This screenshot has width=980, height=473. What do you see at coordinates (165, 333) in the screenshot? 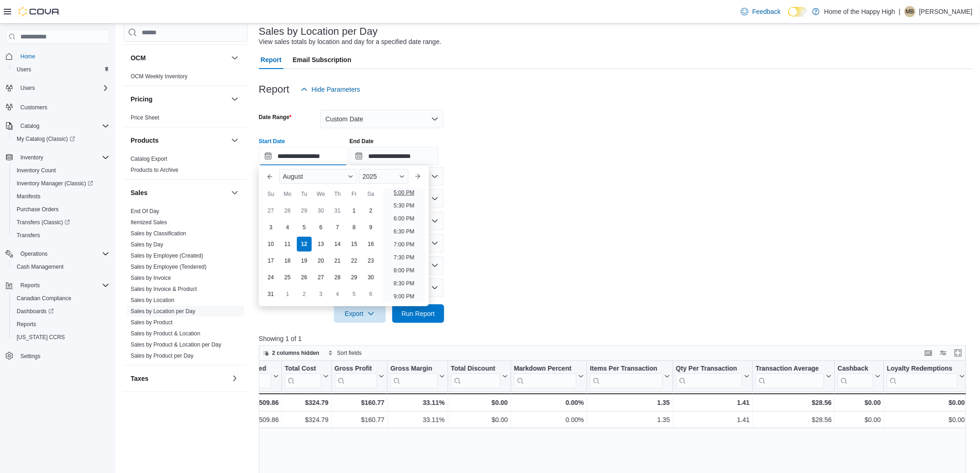
I see `span: Sales by Product & Location` at bounding box center [165, 333].